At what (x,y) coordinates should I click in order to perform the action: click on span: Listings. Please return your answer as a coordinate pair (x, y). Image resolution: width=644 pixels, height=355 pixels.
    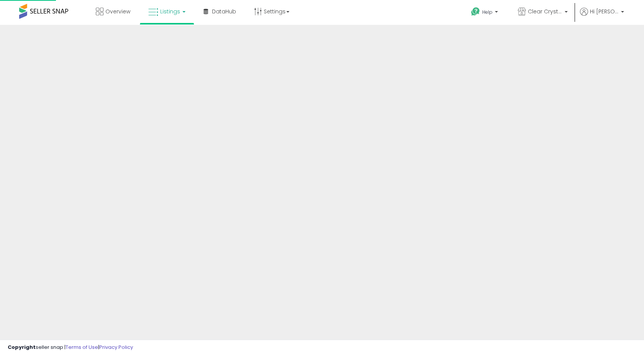
    Looking at the image, I should click on (170, 12).